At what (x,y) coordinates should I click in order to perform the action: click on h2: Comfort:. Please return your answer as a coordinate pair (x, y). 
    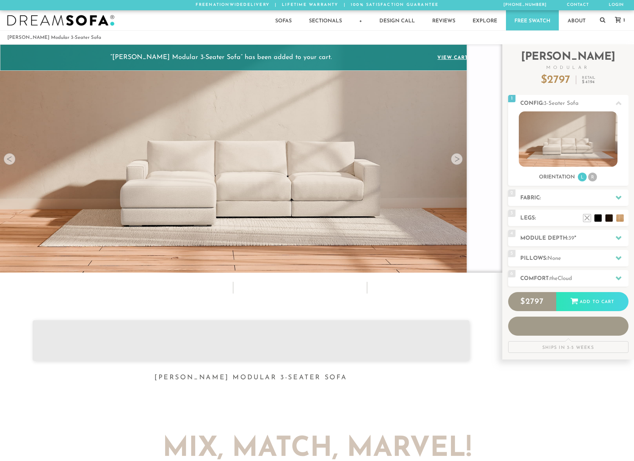
    Looking at the image, I should click on (574, 279).